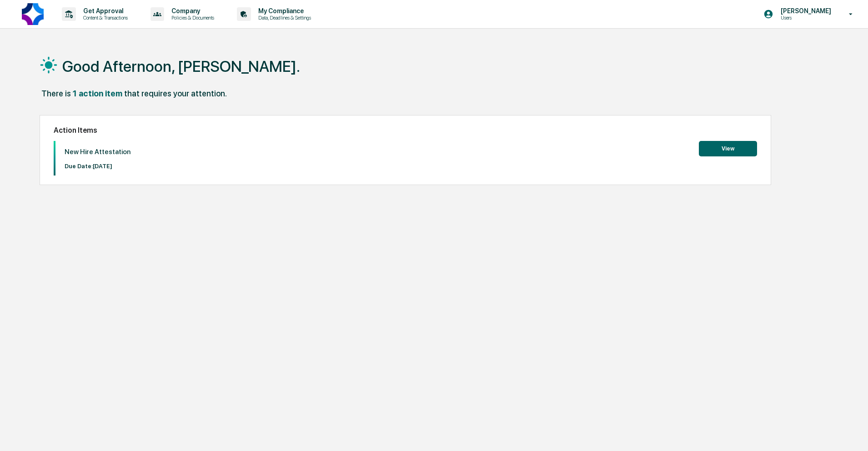 The width and height of the screenshot is (868, 451). I want to click on button: View, so click(728, 149).